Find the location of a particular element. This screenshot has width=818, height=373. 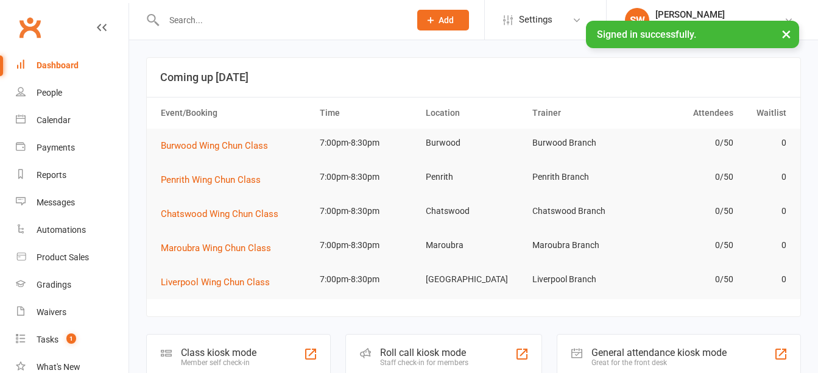

a: Calendar is located at coordinates (72, 120).